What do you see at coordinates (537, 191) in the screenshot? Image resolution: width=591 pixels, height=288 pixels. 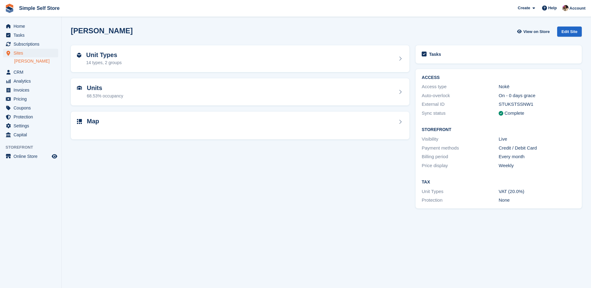 I see `div: VAT (20.0%)` at bounding box center [537, 191].